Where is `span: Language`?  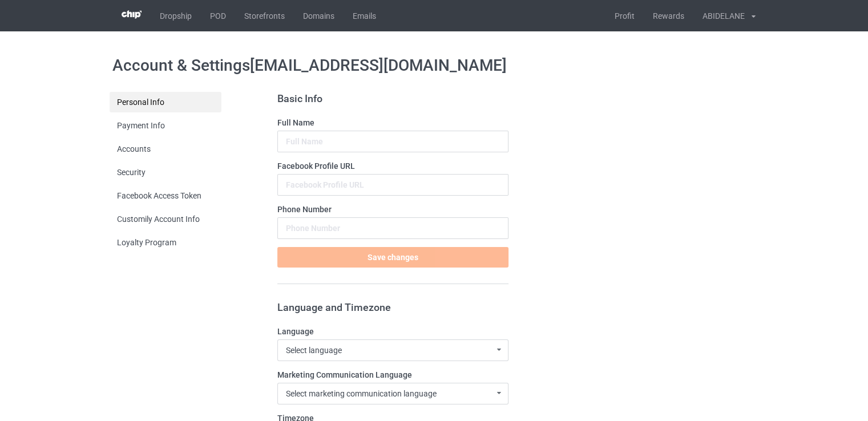
span: Language is located at coordinates (296, 332).